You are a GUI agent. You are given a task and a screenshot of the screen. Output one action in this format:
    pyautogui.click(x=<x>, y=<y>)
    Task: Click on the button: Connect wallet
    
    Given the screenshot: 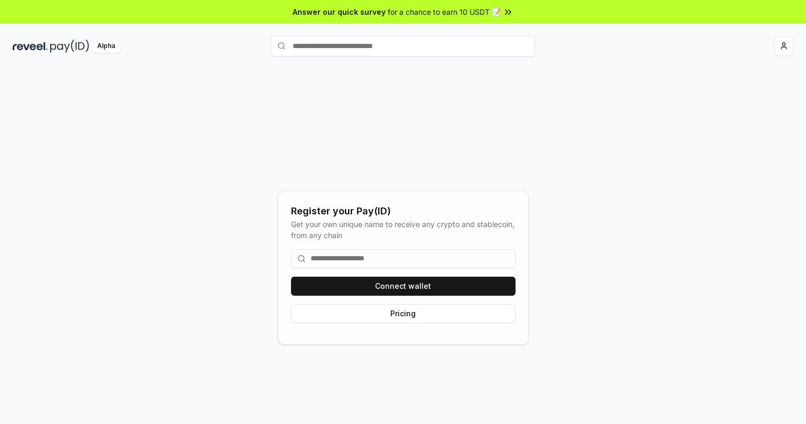 What is the action you would take?
    pyautogui.click(x=403, y=286)
    